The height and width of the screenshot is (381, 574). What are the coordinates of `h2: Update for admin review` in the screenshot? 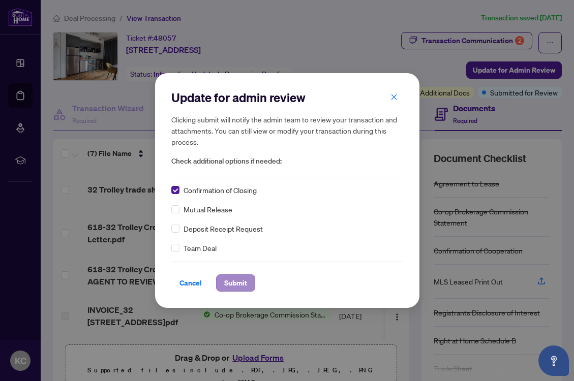 It's located at (287, 98).